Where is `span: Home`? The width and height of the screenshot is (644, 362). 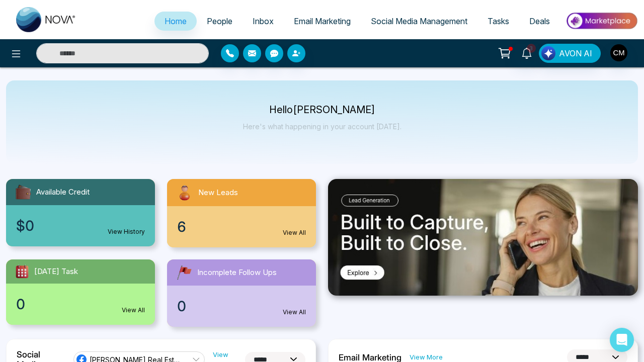
span: Home is located at coordinates (176, 21).